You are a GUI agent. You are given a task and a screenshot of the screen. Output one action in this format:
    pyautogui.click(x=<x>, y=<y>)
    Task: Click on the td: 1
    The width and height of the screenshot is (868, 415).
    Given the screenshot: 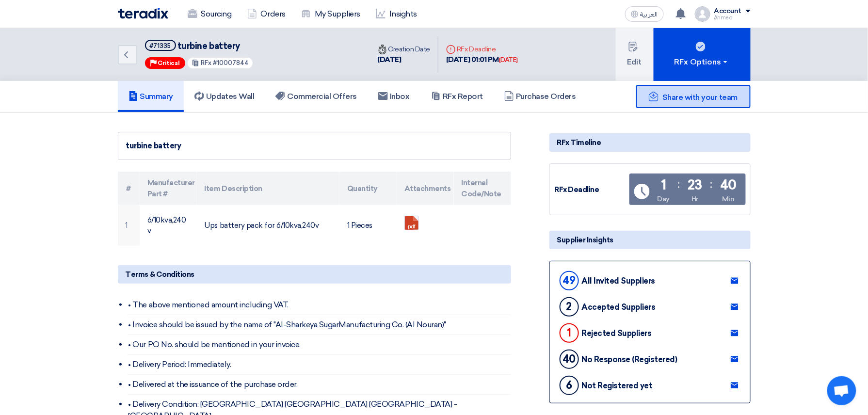 What is the action you would take?
    pyautogui.click(x=129, y=225)
    